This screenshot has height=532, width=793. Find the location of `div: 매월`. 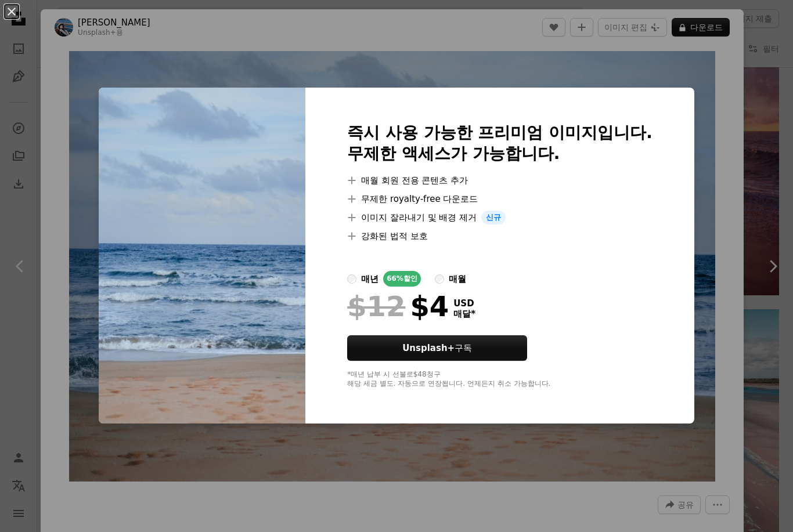

div: 매월 is located at coordinates (457, 279).